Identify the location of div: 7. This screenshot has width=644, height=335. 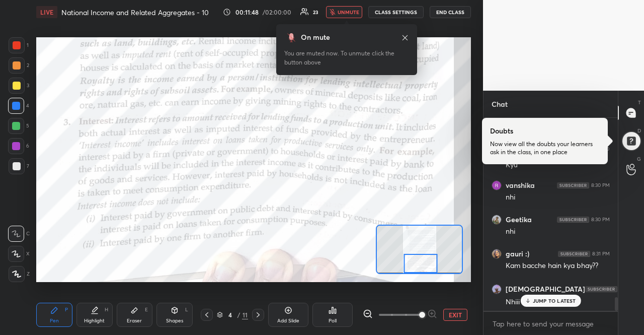
(19, 166).